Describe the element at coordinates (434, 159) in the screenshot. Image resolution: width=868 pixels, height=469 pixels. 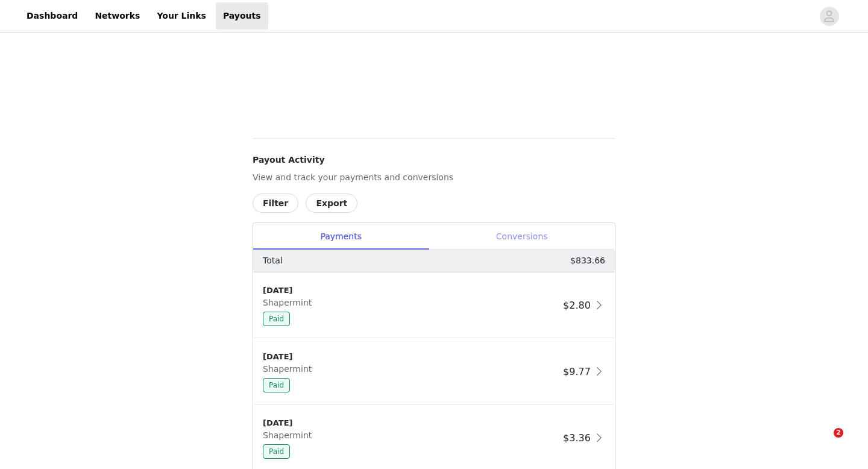
I see `h4: Payout Activity` at that location.